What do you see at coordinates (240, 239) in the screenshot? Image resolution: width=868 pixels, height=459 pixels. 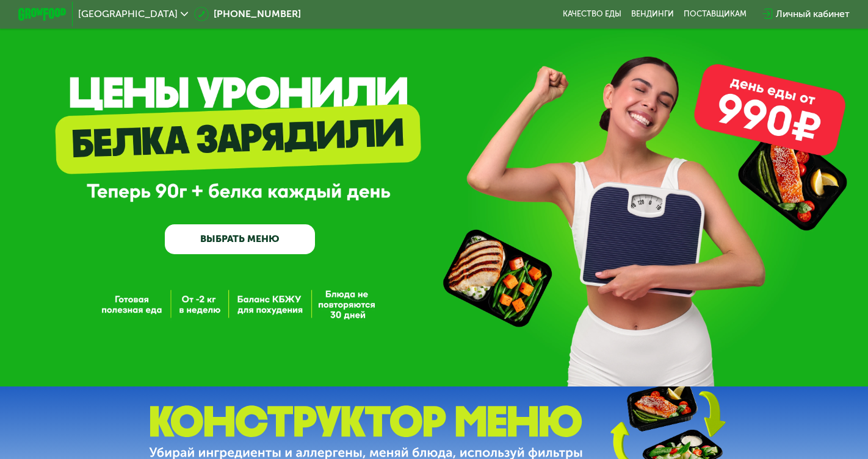 I see `a: ВЫБРАТЬ МЕНЮ` at bounding box center [240, 239].